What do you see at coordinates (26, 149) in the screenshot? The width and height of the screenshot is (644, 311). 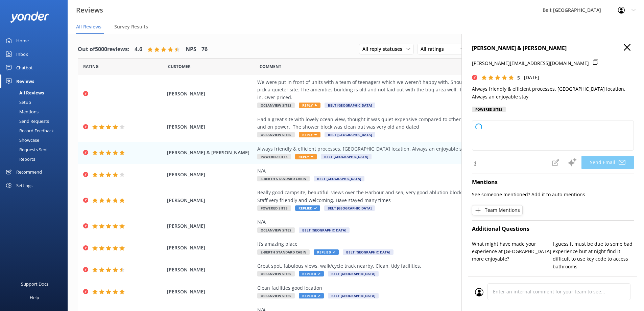 I see `div: Requests Sent` at bounding box center [26, 149].